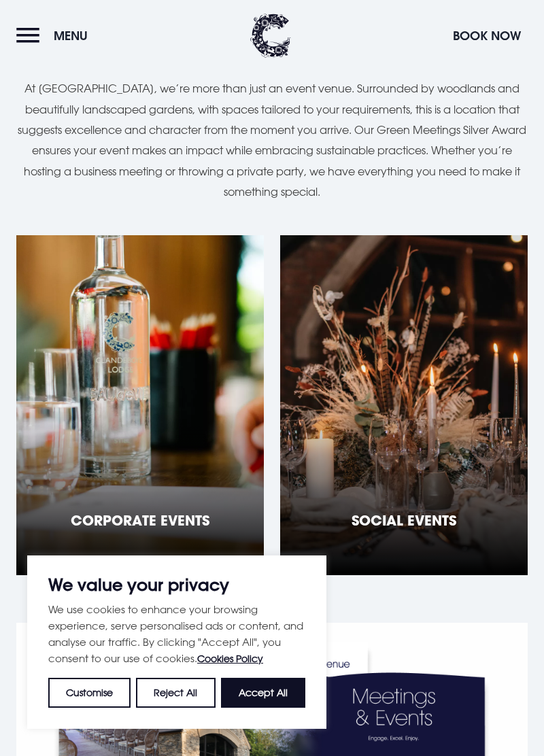  What do you see at coordinates (263, 693) in the screenshot?
I see `button: Accept All` at bounding box center [263, 693].